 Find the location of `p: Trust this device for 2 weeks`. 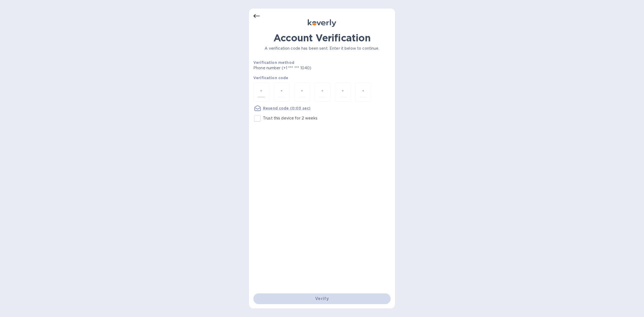

p: Trust this device for 2 weeks is located at coordinates (290, 118).